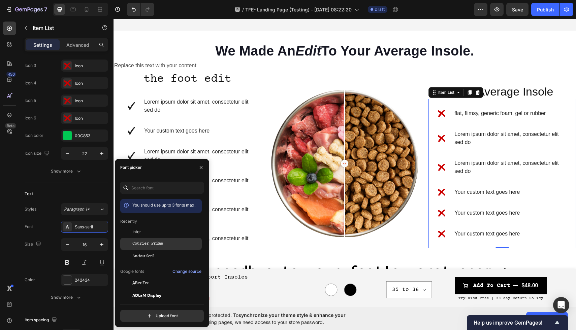  What do you see at coordinates (30, 118) in the screenshot?
I see `div: Icon 6` at bounding box center [30, 118].